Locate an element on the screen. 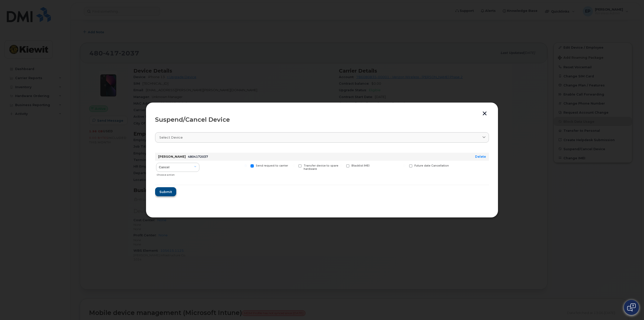 The height and width of the screenshot is (320, 644). span: Send request to carrier is located at coordinates (272, 165).